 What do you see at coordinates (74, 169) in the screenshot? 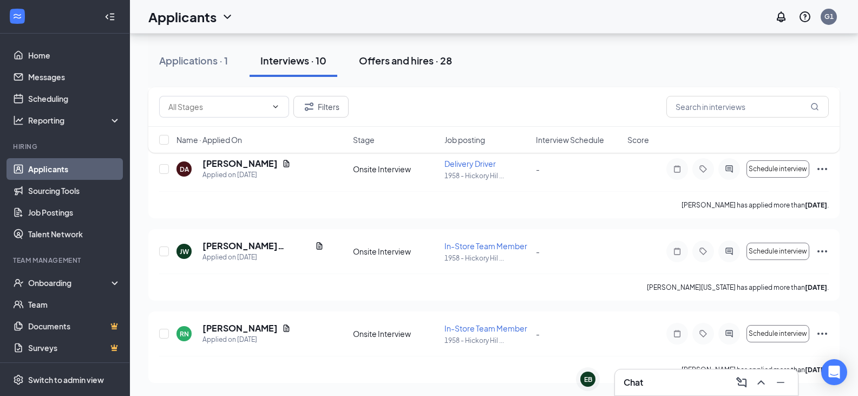
I see `a: Applicants` at bounding box center [74, 169].